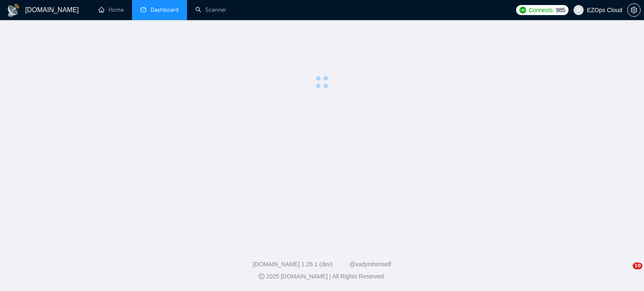  What do you see at coordinates (634, 10) in the screenshot?
I see `a: setting` at bounding box center [634, 10].